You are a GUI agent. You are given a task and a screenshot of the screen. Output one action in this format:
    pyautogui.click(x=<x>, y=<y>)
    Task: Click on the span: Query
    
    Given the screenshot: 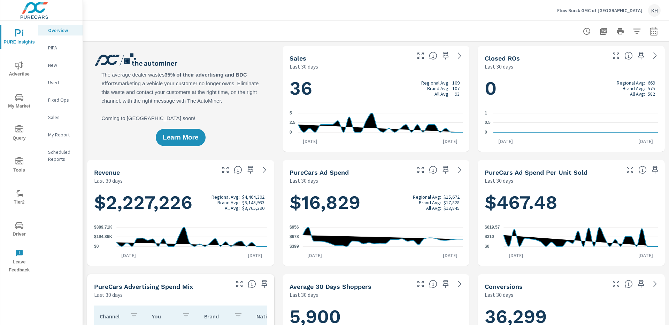 What is the action you would take?
    pyautogui.click(x=19, y=134)
    